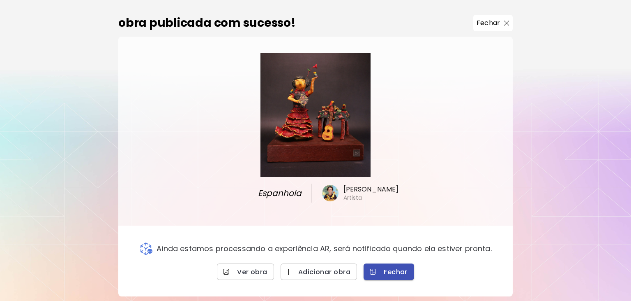 This screenshot has width=631, height=301. What do you see at coordinates (389, 271) in the screenshot?
I see `button: Fechar` at bounding box center [389, 271].